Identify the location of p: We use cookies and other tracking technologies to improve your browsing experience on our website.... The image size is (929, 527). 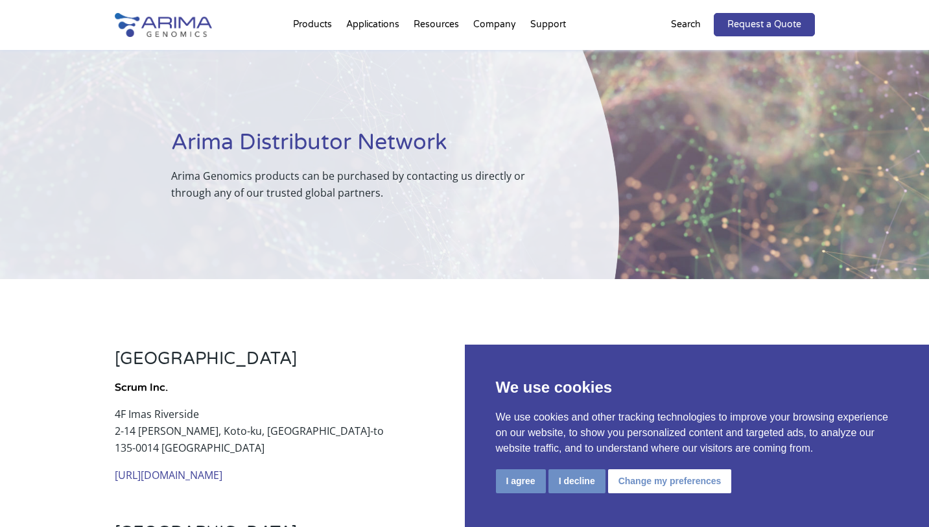
(697, 433).